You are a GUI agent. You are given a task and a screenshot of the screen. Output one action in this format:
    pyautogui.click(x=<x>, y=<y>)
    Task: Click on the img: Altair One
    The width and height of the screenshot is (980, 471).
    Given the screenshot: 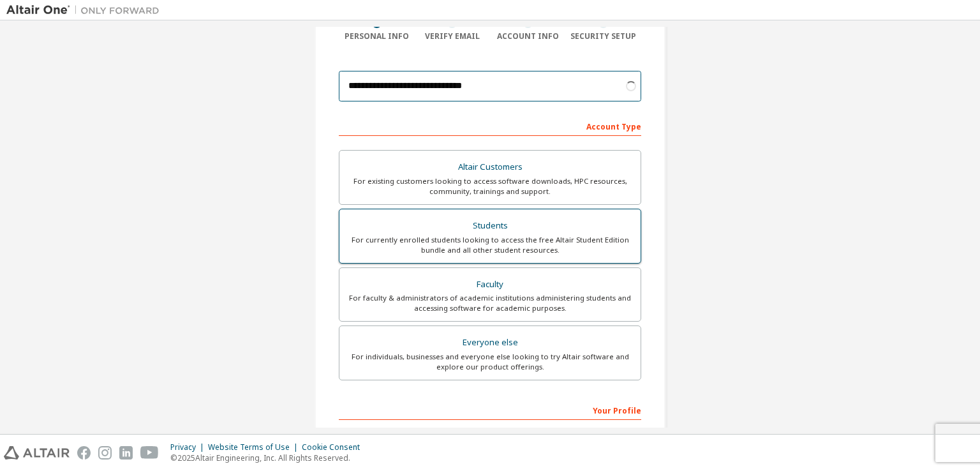 What is the action you would take?
    pyautogui.click(x=86, y=10)
    